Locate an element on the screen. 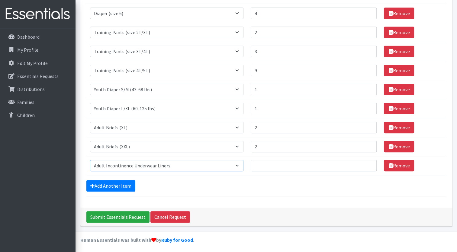  strong: Human Essentials was built with by . is located at coordinates (137, 240).